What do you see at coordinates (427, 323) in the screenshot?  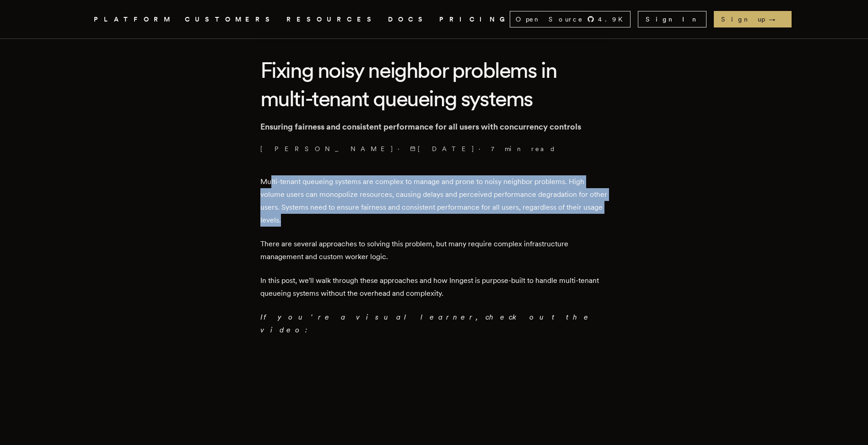 I see `em: If you're a visual learner, check out the video:` at bounding box center [427, 323].